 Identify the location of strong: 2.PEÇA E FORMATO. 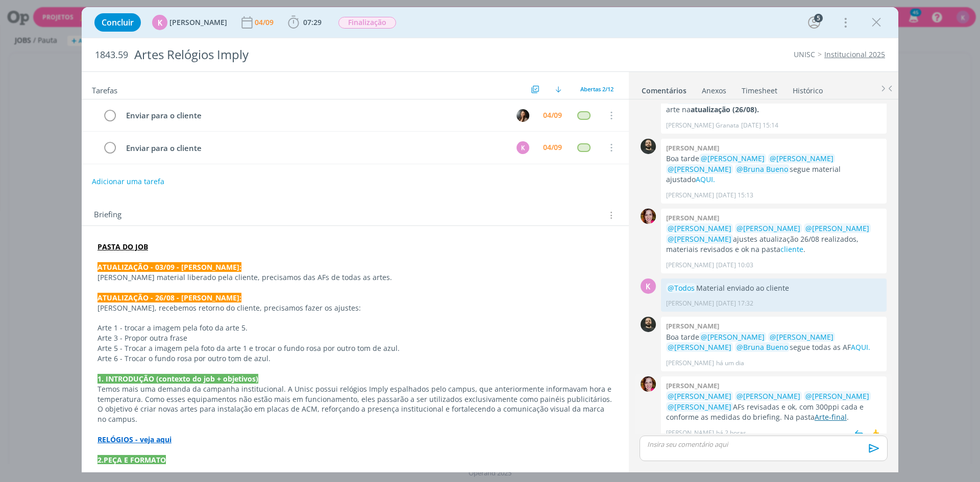
(131, 460).